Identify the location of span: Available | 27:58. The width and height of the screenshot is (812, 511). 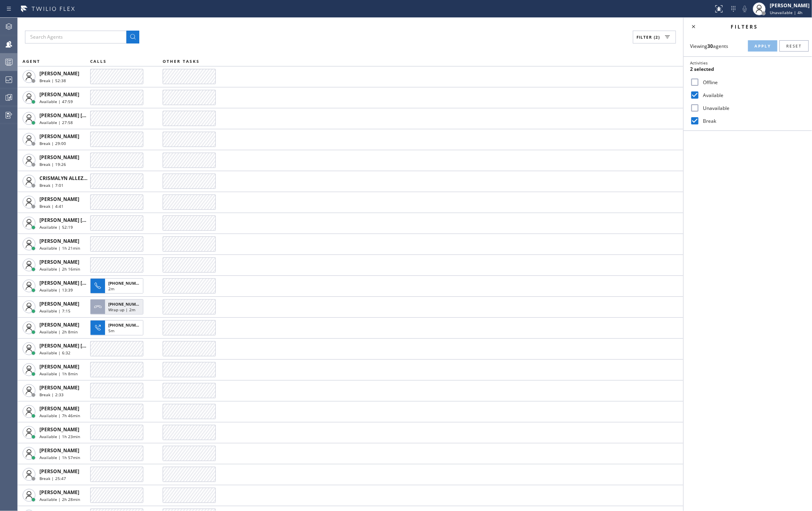
(56, 123).